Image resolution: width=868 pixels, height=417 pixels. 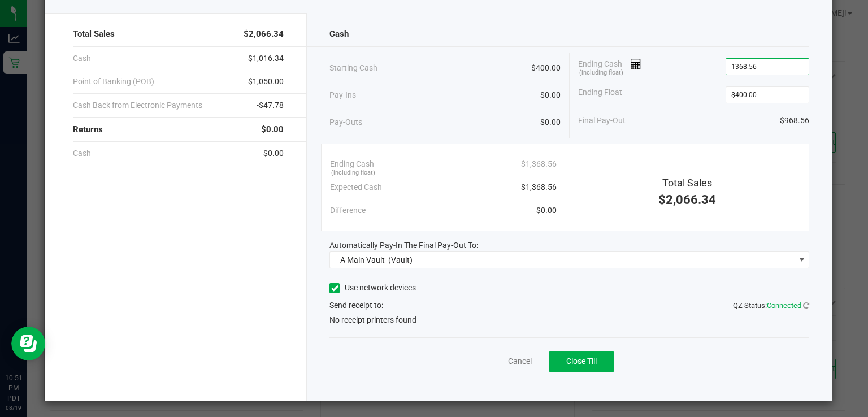 What do you see at coordinates (373, 320) in the screenshot?
I see `span: No receipt printers found` at bounding box center [373, 320].